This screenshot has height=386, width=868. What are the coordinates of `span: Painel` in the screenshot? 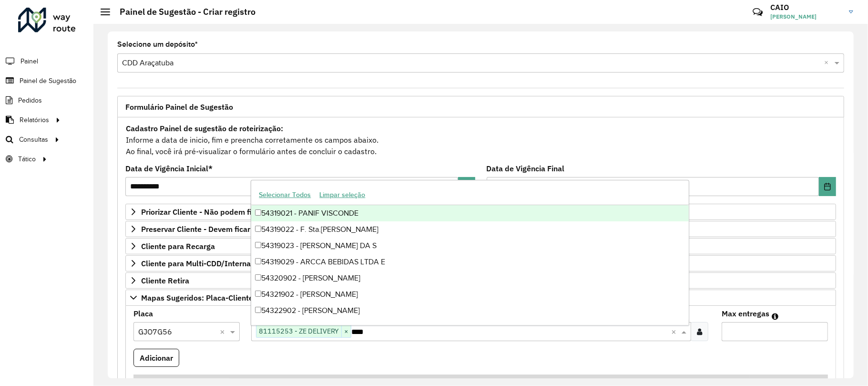 It's located at (29, 61).